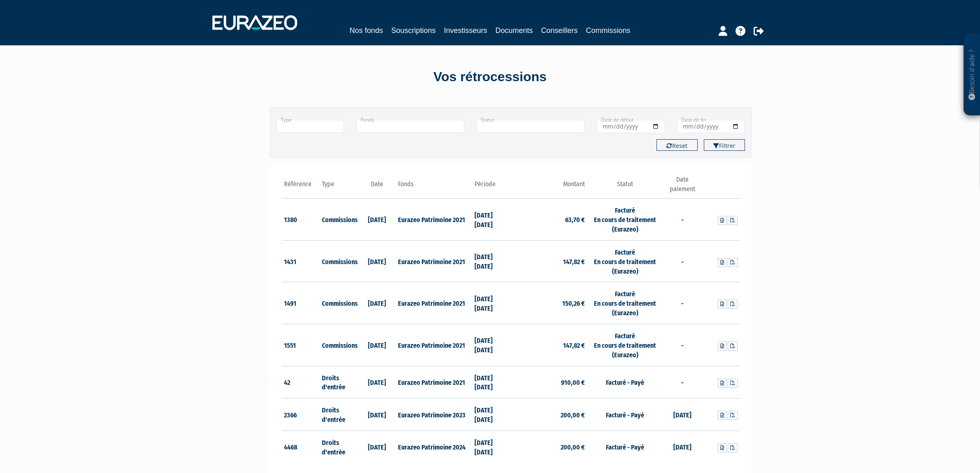 This screenshot has height=473, width=980. I want to click on td: Eurazeo Patrimoine 2024, so click(434, 447).